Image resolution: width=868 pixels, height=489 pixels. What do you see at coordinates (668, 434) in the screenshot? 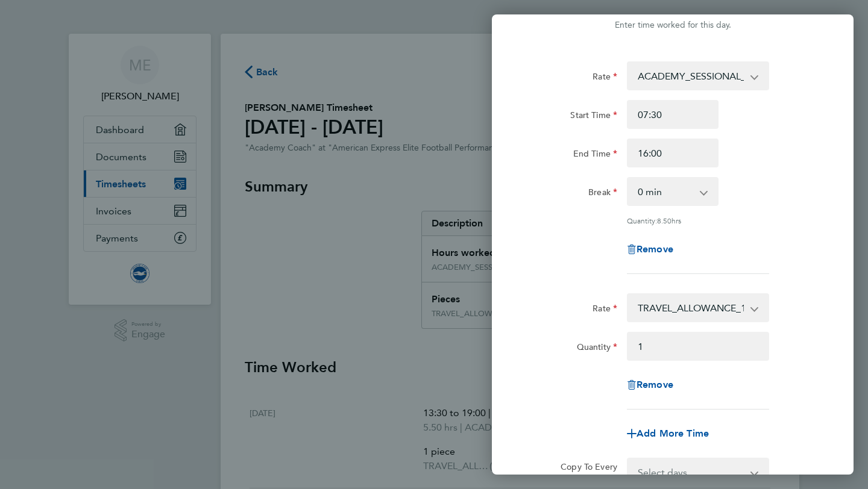
I see `button: Add More Time` at bounding box center [668, 434].